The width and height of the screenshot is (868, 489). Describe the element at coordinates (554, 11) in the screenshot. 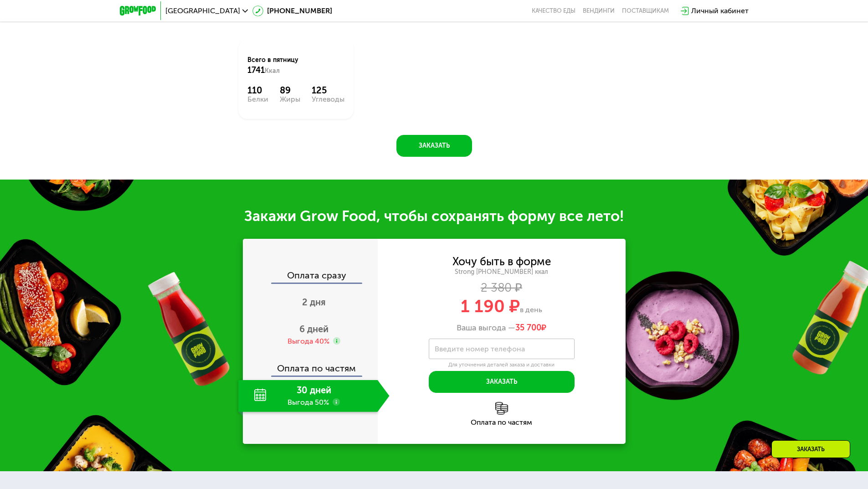

I see `a: Качество еды` at that location.